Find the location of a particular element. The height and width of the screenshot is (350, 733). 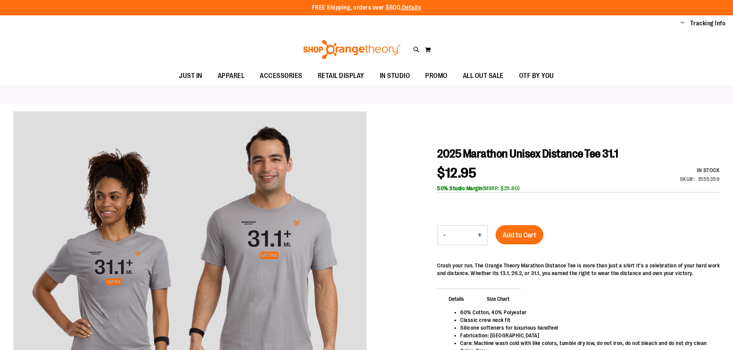

span: Add to Cart is located at coordinates (519, 235).